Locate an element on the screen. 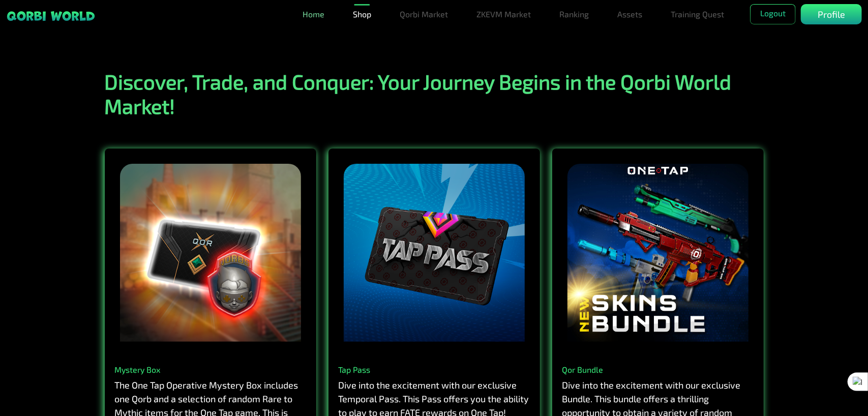 The height and width of the screenshot is (416, 868). a: ZKEVM Market is located at coordinates (503, 14).